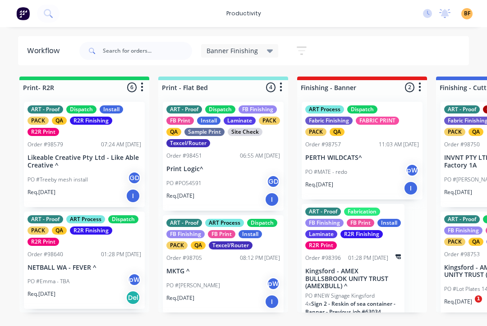 The height and width of the screenshot is (326, 487). What do you see at coordinates (58, 180) in the screenshot?
I see `p: PO #Treeby mesh install` at bounding box center [58, 180].